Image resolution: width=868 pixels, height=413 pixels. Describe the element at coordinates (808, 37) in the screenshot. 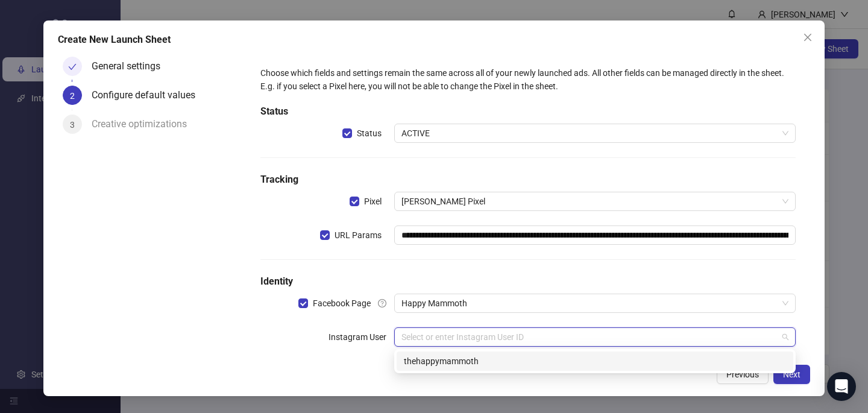

I see `button: Close` at that location.